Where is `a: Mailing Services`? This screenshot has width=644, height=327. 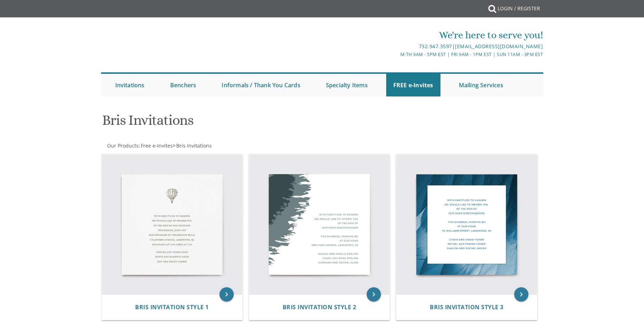
a: Mailing Services is located at coordinates (481, 85).